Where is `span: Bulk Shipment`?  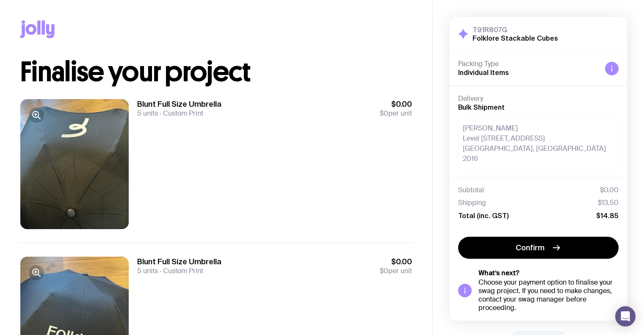
span: Bulk Shipment is located at coordinates (482, 107).